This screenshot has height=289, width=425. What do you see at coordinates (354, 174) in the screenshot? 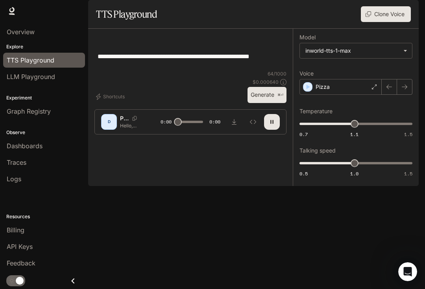
I see `span: 1.0` at bounding box center [354, 174].